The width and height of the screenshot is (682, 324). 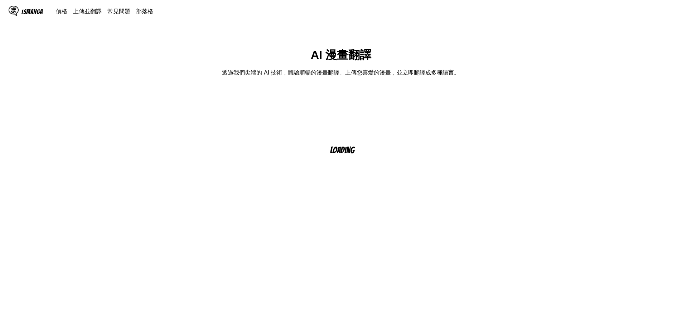 What do you see at coordinates (347, 150) in the screenshot?
I see `p: Loading` at bounding box center [347, 150].